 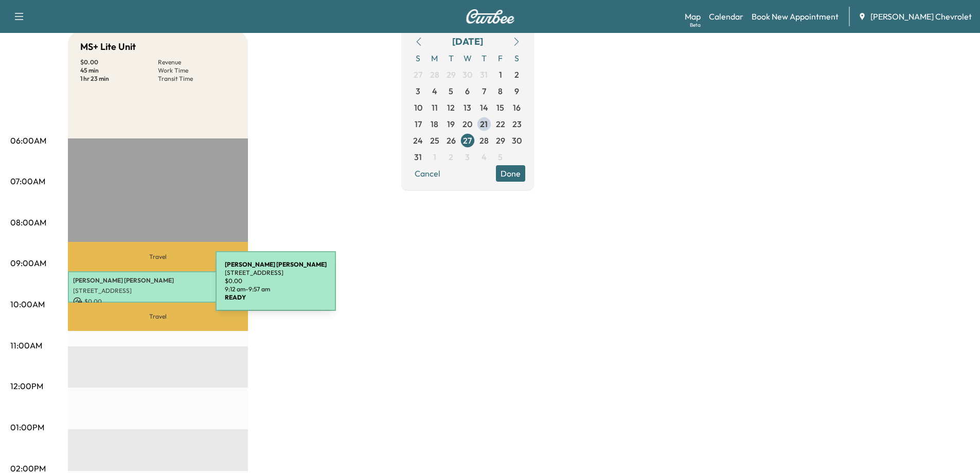 What do you see at coordinates (692, 17) in the screenshot?
I see `a: MapBeta` at bounding box center [692, 17].